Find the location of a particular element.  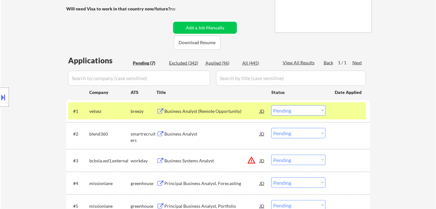

div: Business Systems Analyst is located at coordinates (212, 161).